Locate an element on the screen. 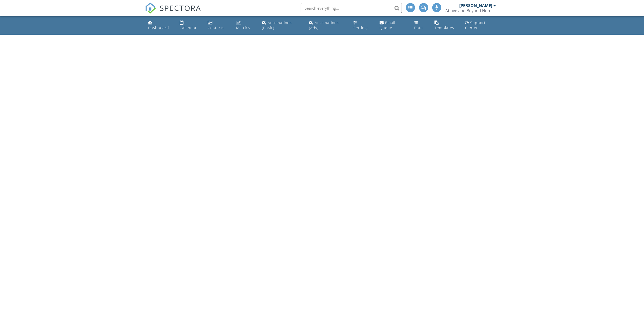 This screenshot has height=322, width=644. div: Automations (Adv) is located at coordinates (324, 25).